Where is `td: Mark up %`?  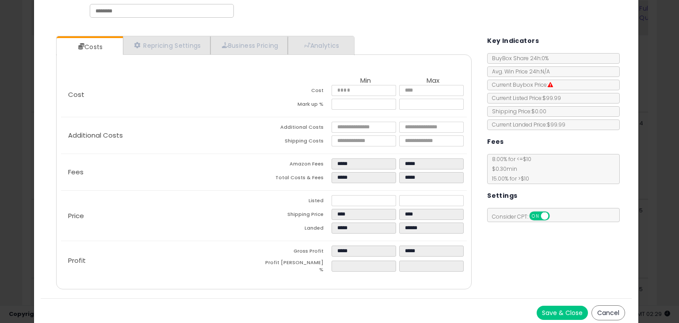
td: Mark up % is located at coordinates (297, 105).